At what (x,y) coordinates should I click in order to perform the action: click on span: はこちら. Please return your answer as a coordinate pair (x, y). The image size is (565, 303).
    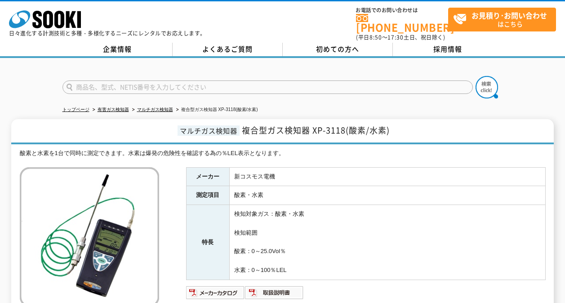
    Looking at the image, I should click on (505, 19).